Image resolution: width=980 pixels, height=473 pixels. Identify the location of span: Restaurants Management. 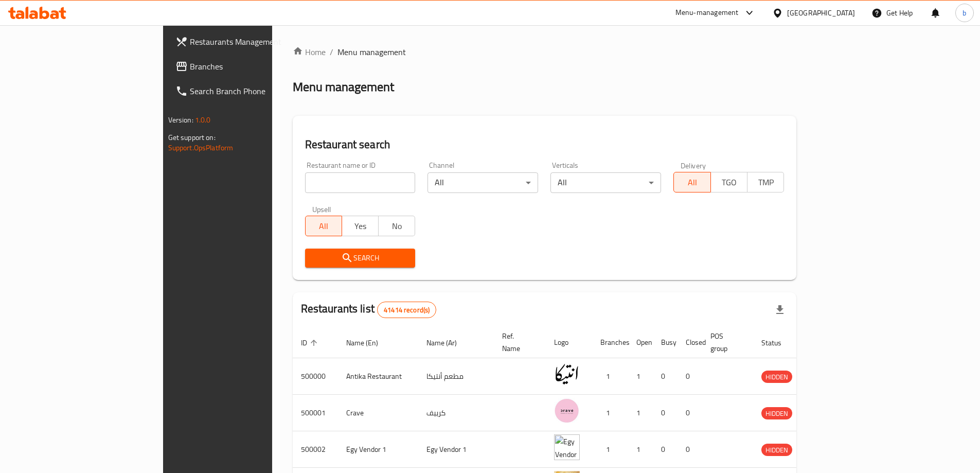
(254, 41).